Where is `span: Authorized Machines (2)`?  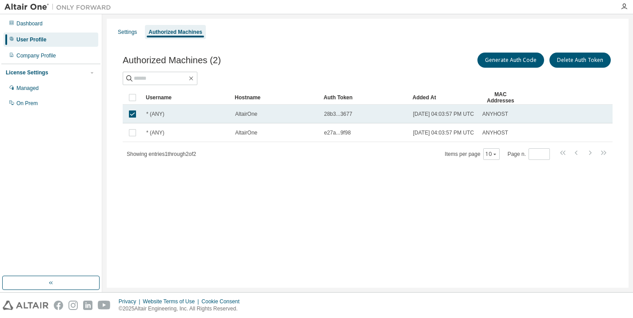 span: Authorized Machines (2) is located at coordinates (172, 60).